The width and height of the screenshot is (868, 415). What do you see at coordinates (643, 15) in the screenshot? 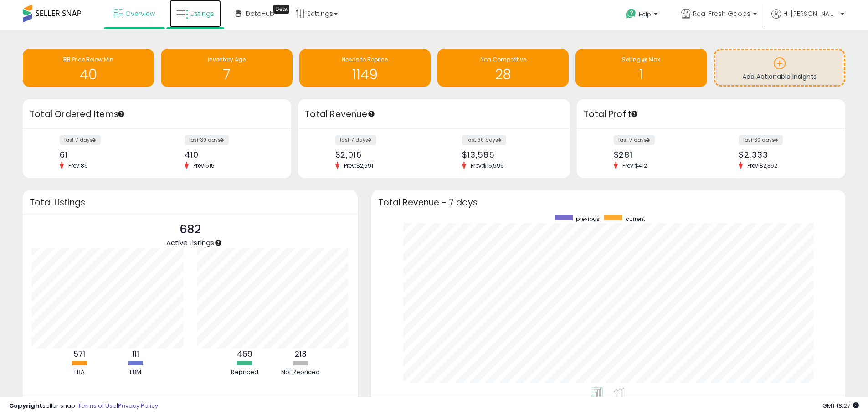
I see `a: Help` at bounding box center [643, 15].